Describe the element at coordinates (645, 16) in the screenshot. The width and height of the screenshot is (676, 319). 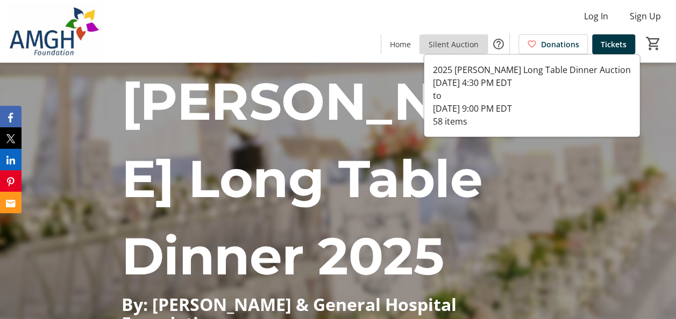
I see `span: Sign Up` at that location.